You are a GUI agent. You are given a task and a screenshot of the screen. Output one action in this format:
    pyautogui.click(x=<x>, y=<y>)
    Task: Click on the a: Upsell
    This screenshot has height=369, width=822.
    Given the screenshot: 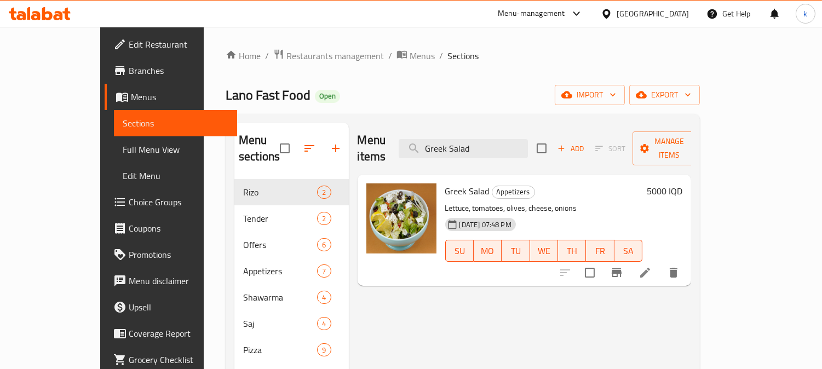 What is the action you would take?
    pyautogui.click(x=171, y=307)
    